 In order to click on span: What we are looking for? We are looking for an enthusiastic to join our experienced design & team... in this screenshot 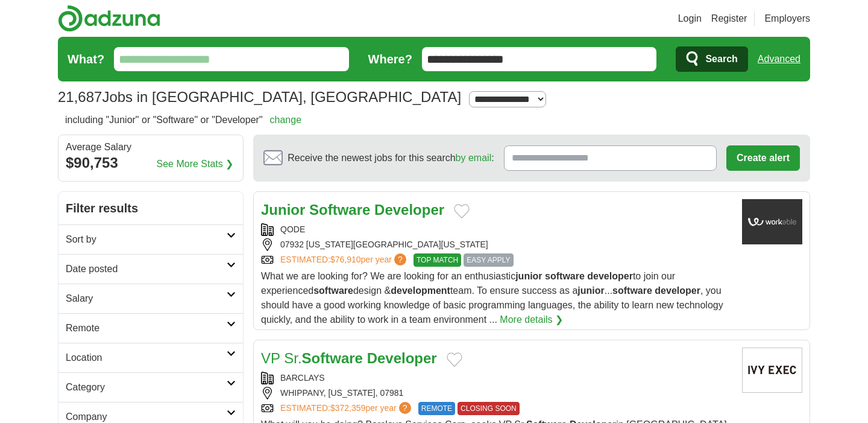, I will do `click(492, 297)`.